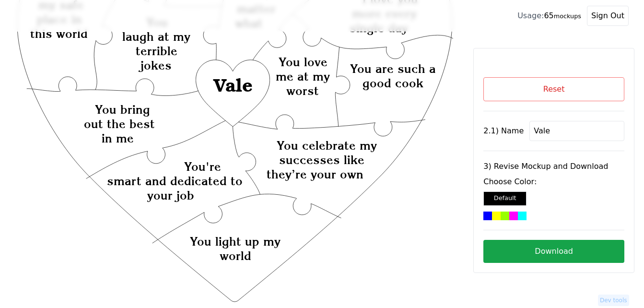  What do you see at coordinates (393, 83) in the screenshot?
I see `text: good cook` at bounding box center [393, 83].